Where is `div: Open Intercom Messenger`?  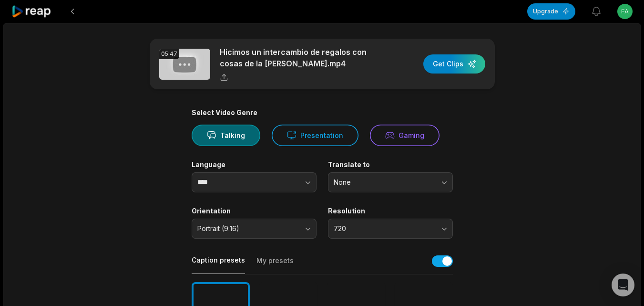
div: Open Intercom Messenger is located at coordinates (623, 285).